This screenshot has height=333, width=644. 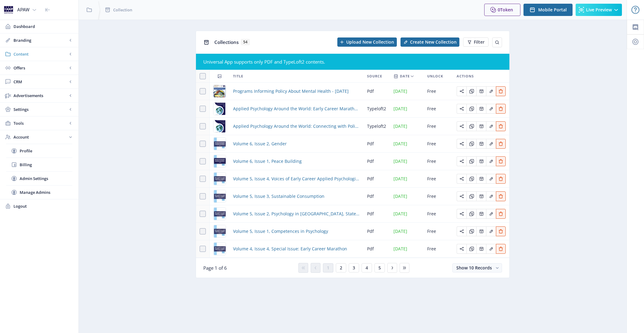 I want to click on button: Mobile Portal, so click(x=548, y=10).